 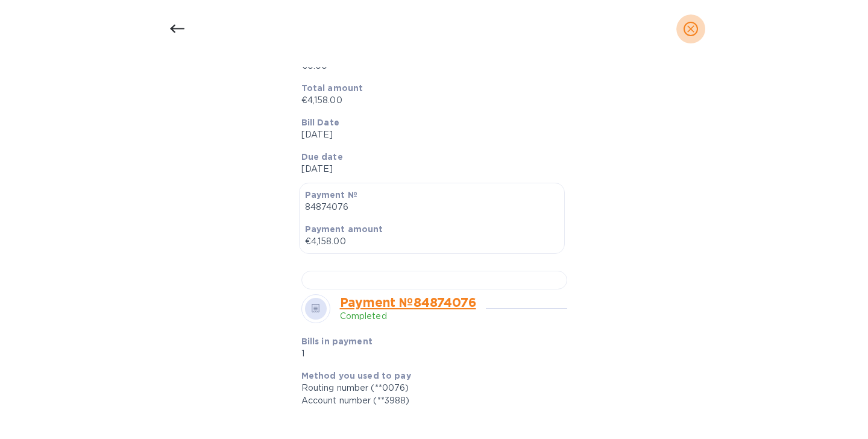 I want to click on p: 1, so click(x=386, y=353).